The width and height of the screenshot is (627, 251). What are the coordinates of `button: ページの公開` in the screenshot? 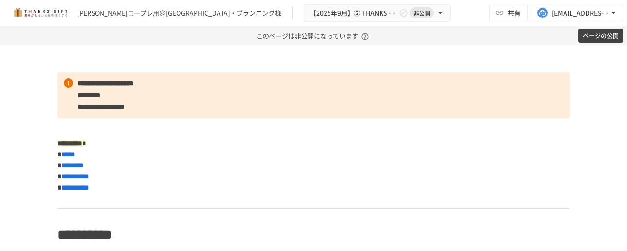 It's located at (601, 36).